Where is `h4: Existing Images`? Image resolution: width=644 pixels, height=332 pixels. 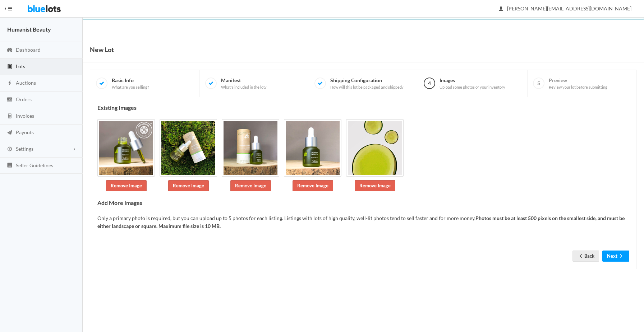
h4: Existing Images is located at coordinates (364, 108).